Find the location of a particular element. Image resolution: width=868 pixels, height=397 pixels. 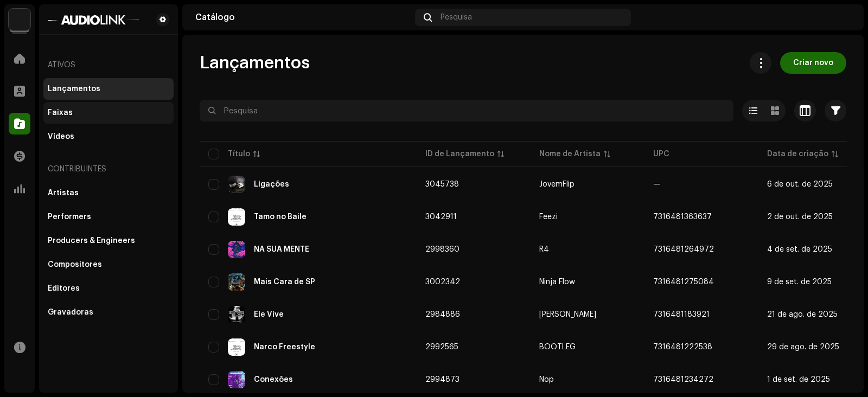

div: Nop is located at coordinates (547, 379).